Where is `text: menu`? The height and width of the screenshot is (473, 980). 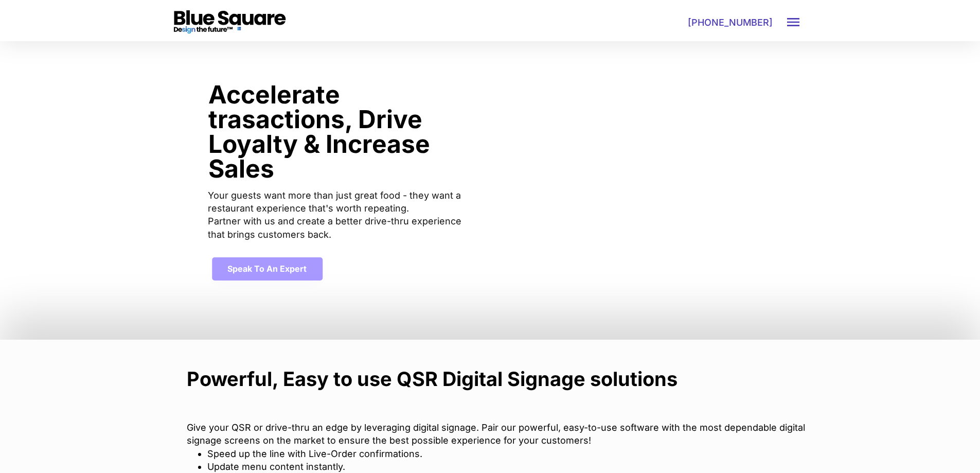
text: menu is located at coordinates (793, 22).